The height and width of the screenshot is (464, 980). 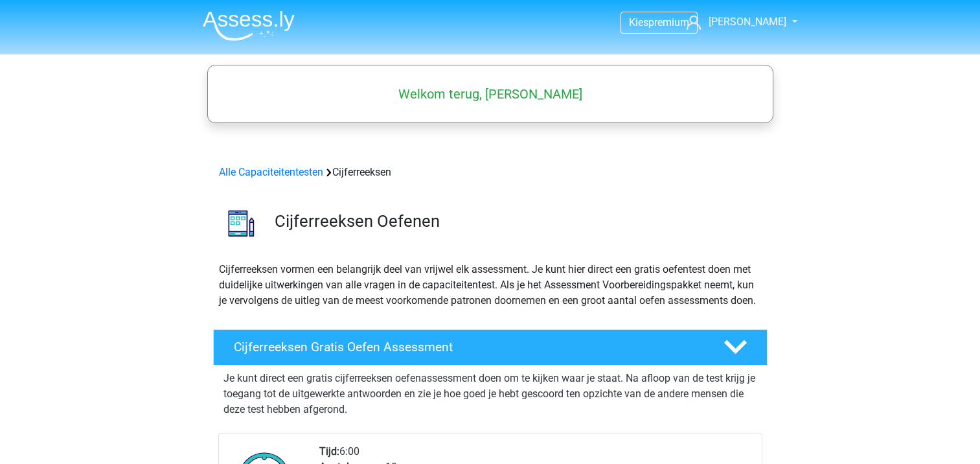 What do you see at coordinates (490, 285) in the screenshot?
I see `p: Cijferreeksen vormen een belangrijk deel van vrijwel elk assessment. Je kunt hier direct een grat...` at bounding box center [490, 285].